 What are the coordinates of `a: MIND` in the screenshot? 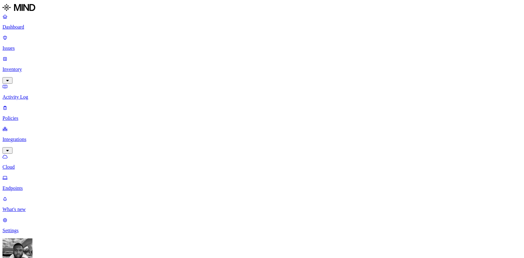 It's located at (262, 8).